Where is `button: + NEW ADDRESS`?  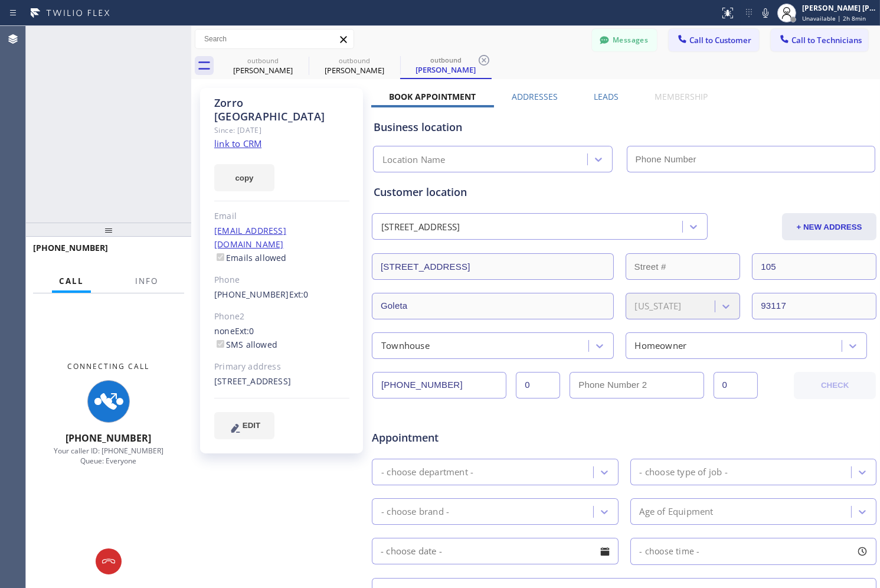
button: + NEW ADDRESS is located at coordinates (829, 226).